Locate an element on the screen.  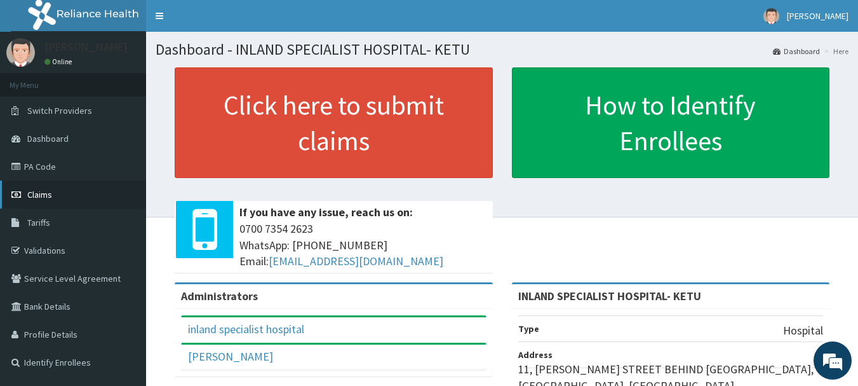
b: If you have any issue, reach us on: is located at coordinates (326, 211).